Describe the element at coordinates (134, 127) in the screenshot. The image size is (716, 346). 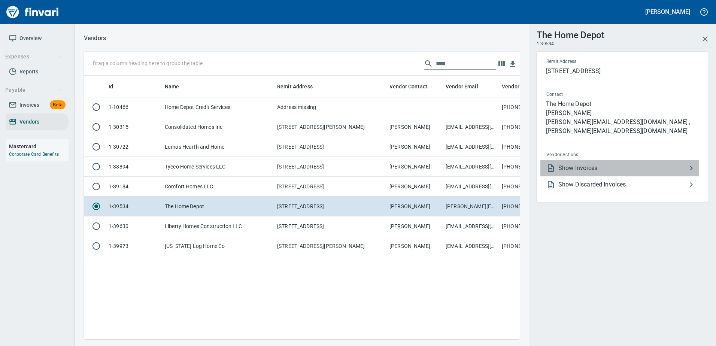
I see `td: 1-30315` at that location.